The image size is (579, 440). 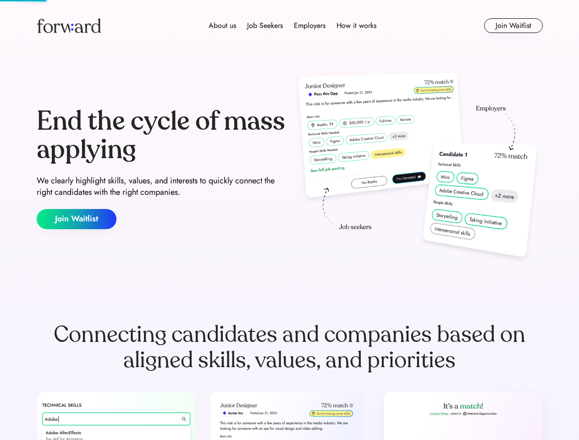 I want to click on div: We clearly highlight skills, values, and interests to quickly connect the right candidates with t..., so click(x=161, y=186).